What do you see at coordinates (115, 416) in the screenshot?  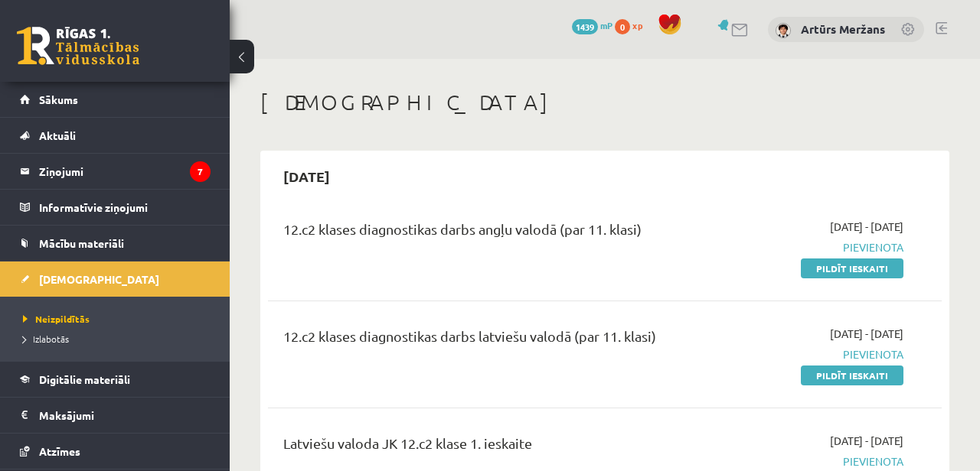 I see `a: Maksājumi` at bounding box center [115, 416].